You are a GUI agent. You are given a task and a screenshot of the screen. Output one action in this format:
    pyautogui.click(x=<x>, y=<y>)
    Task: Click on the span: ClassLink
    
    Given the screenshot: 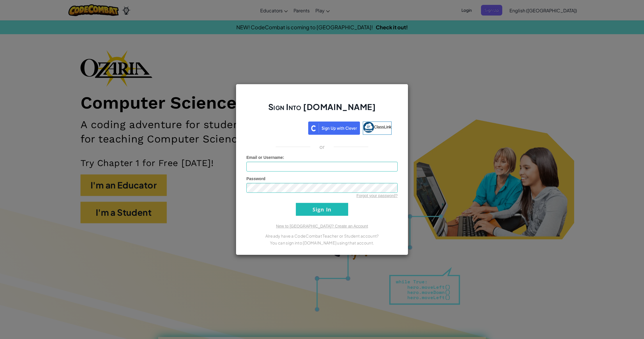 What is the action you would take?
    pyautogui.click(x=382, y=127)
    